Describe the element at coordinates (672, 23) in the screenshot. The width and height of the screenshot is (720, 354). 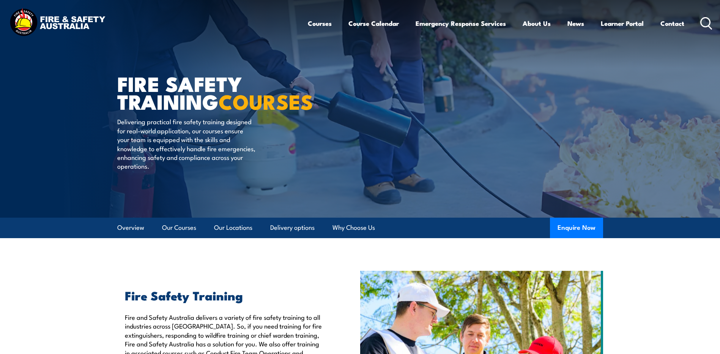
I see `a: Contact` at that location.